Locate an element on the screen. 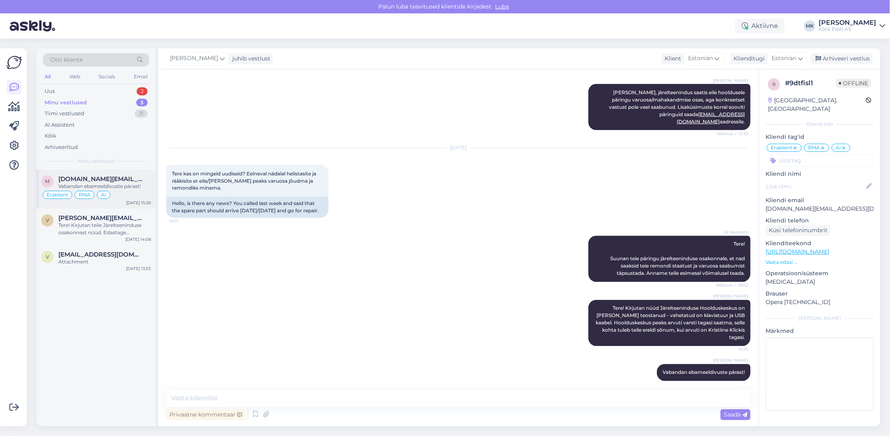 This screenshot has height=436, width=890. div: # 9dtfisl1 is located at coordinates (810, 83).